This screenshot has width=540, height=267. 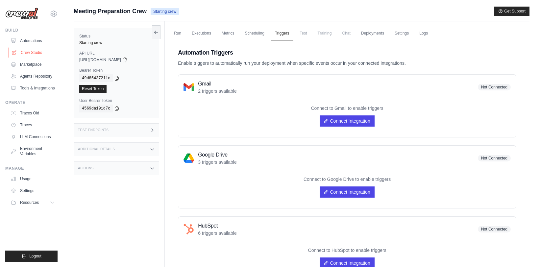 What do you see at coordinates (116, 43) in the screenshot?
I see `div: Starting crew` at bounding box center [116, 43].